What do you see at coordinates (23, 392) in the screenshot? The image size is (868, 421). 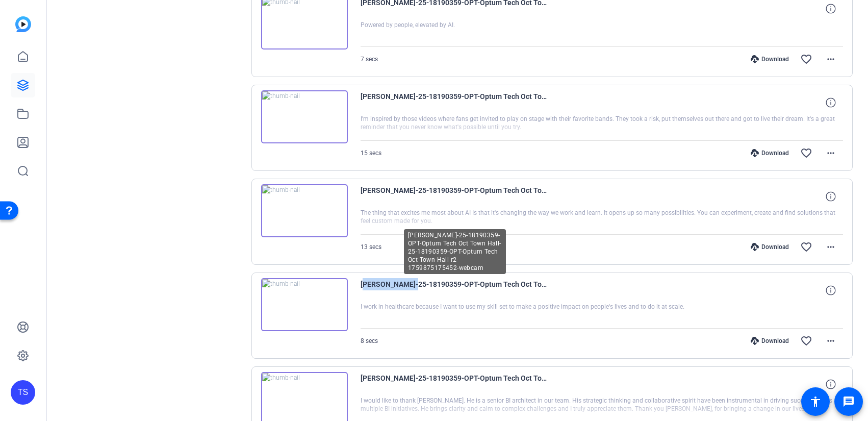 I see `div: TS` at bounding box center [23, 392].